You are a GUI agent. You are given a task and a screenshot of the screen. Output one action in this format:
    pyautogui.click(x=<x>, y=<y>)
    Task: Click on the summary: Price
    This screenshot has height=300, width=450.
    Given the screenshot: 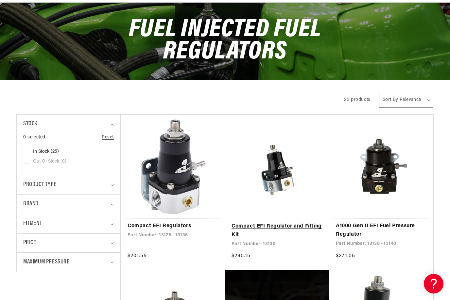 What is the action you would take?
    pyautogui.click(x=68, y=243)
    